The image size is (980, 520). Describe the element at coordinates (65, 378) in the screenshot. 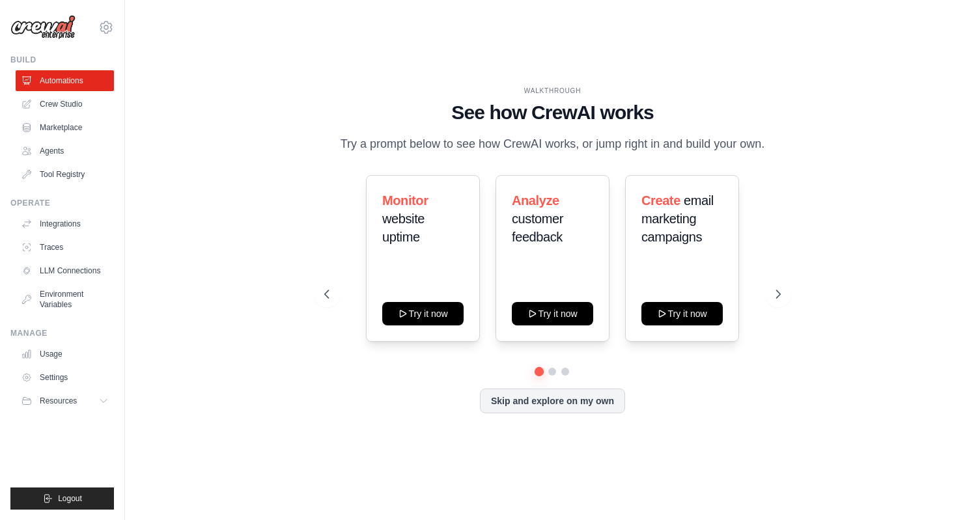

I see `a: Settings` at that location.